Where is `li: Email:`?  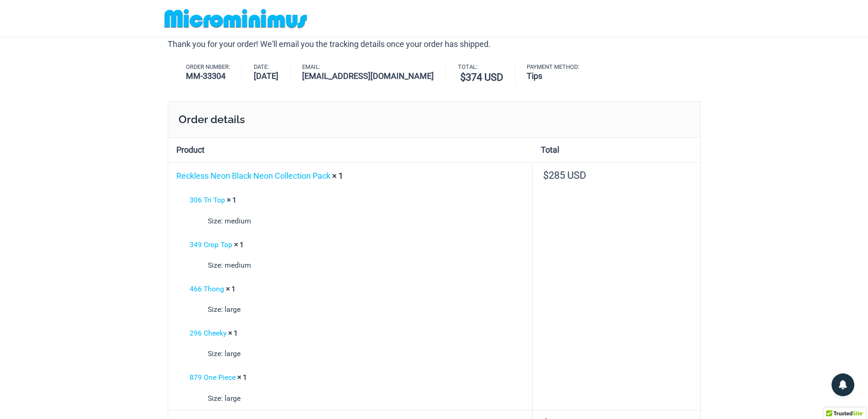
li: Email: is located at coordinates (374, 73).